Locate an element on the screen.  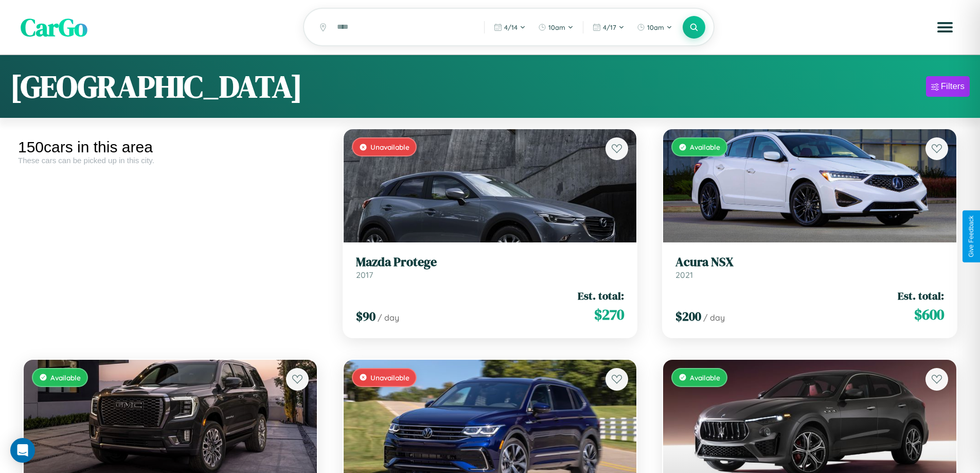
span: $ 270 is located at coordinates (609, 314).